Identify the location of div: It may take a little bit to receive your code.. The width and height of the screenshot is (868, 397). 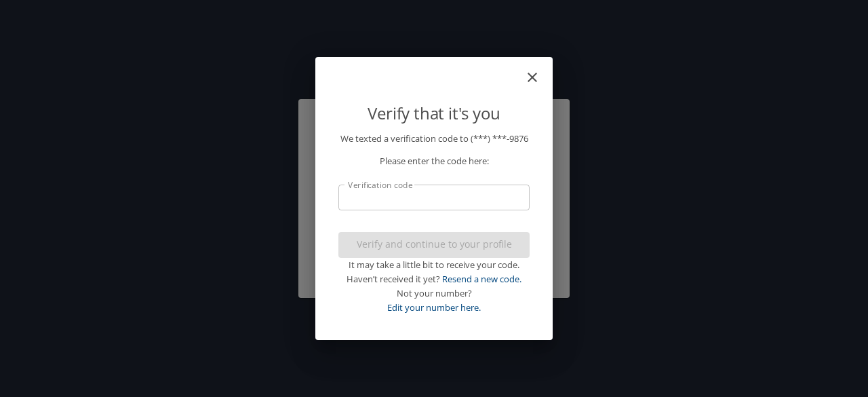
(434, 265).